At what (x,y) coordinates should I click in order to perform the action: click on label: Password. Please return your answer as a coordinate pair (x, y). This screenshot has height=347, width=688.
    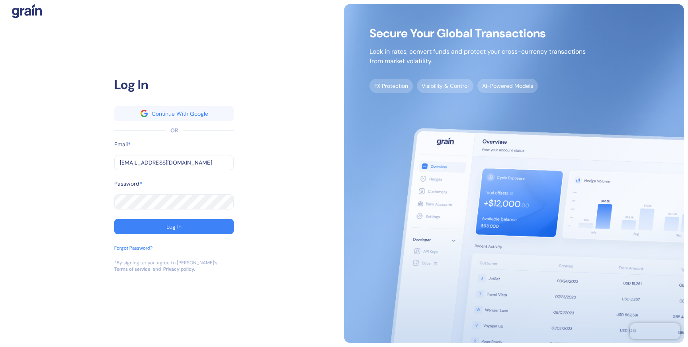
    Looking at the image, I should click on (127, 184).